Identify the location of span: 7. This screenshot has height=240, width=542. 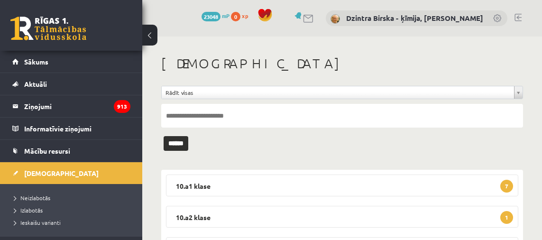
(506, 186).